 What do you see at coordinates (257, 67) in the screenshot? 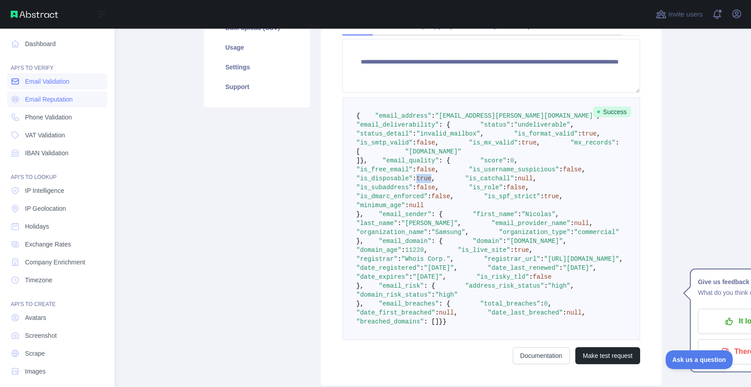
I see `a: Settings` at bounding box center [257, 67].